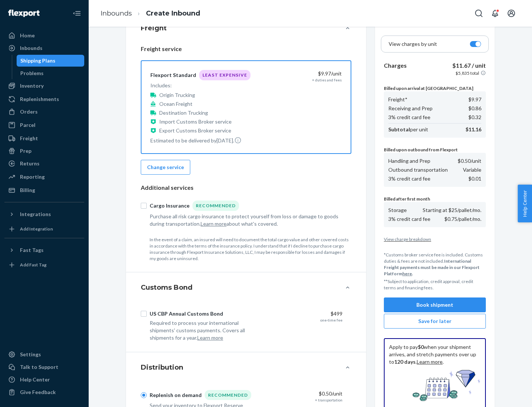 This screenshot has width=532, height=407. I want to click on div: Inventory, so click(32, 86).